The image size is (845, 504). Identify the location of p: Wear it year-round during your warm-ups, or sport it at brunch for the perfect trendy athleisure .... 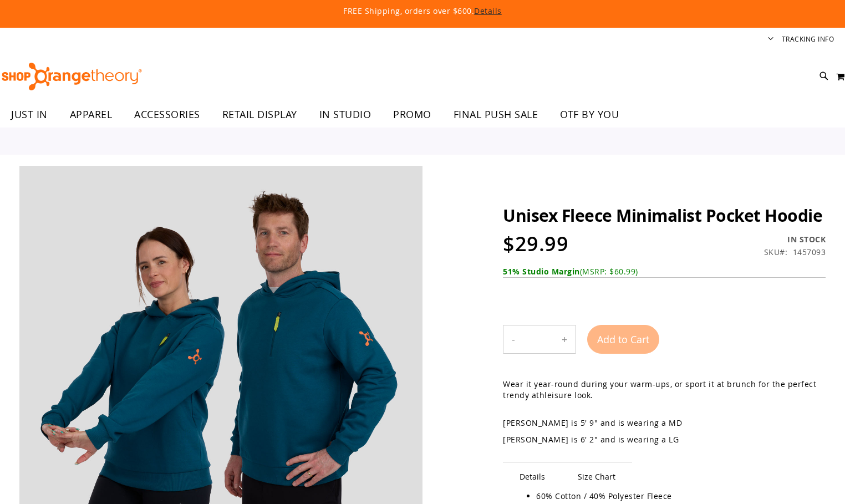
(665, 390).